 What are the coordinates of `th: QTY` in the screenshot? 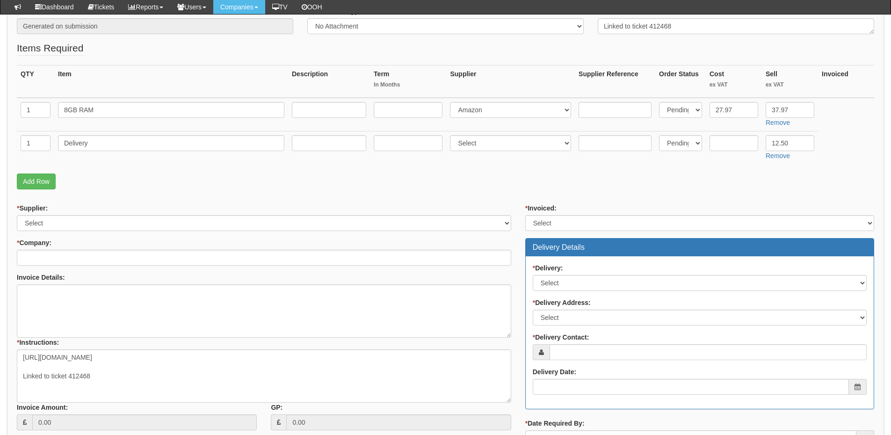 It's located at (36, 81).